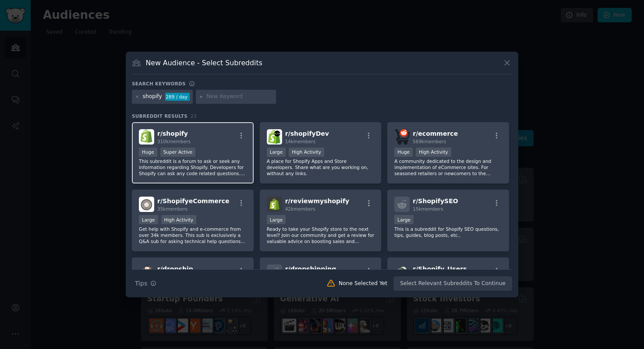 This screenshot has height=349, width=644. Describe the element at coordinates (146, 204) in the screenshot. I see `img: ShopifyeCommerce` at that location.